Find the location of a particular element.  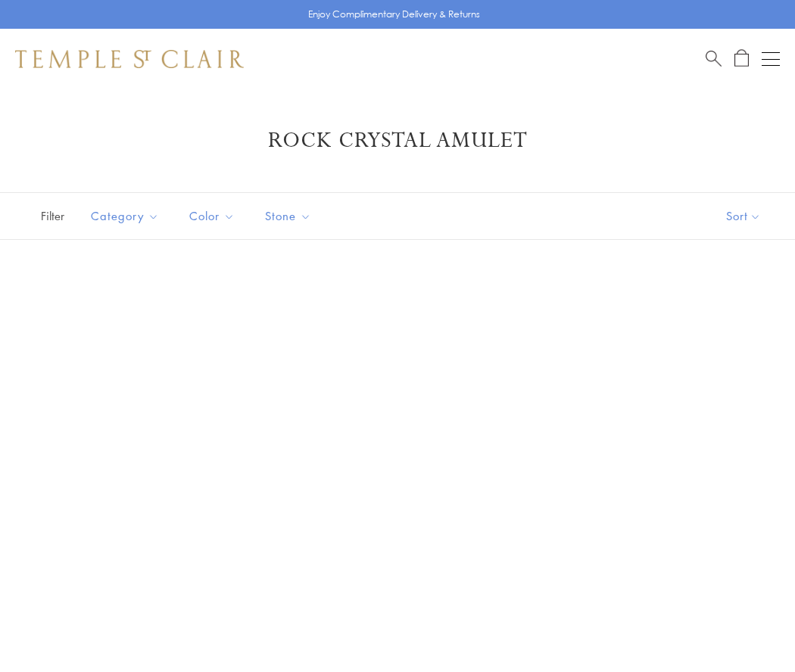

button: Show sort by is located at coordinates (743, 216).